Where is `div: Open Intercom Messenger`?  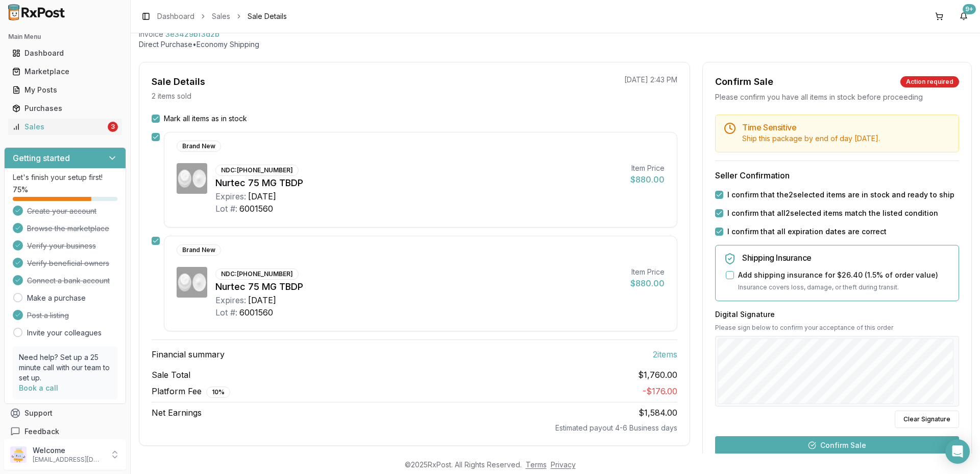 div: Open Intercom Messenger is located at coordinates (958, 452).